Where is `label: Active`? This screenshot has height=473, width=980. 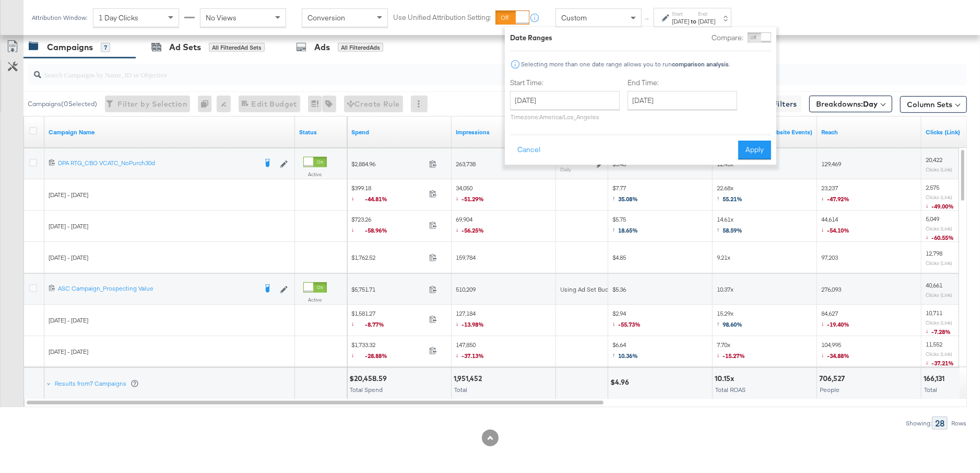 label: Active is located at coordinates (315, 174).